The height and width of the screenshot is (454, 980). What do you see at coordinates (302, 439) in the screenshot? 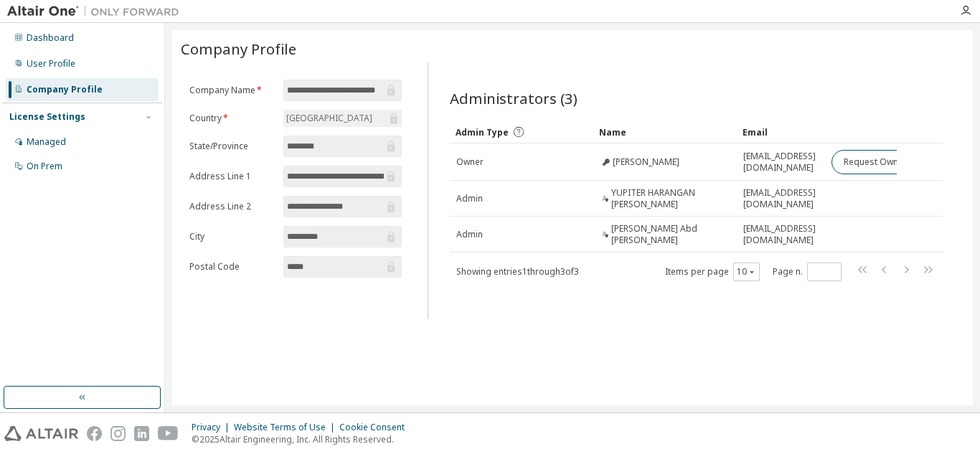
I see `p: © 2025 Altair Engineering, Inc. All Rights Reserved.` at bounding box center [302, 439].